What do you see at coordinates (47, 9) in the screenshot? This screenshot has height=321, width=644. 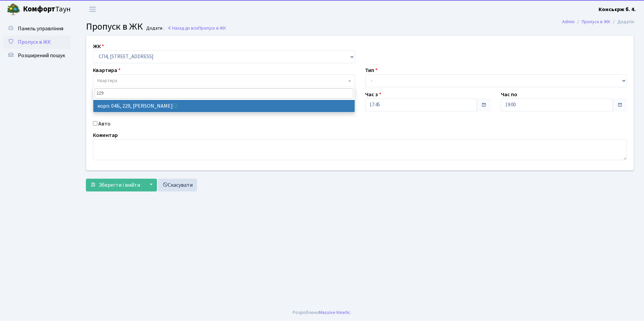 I see `span: Таун` at bounding box center [47, 9].